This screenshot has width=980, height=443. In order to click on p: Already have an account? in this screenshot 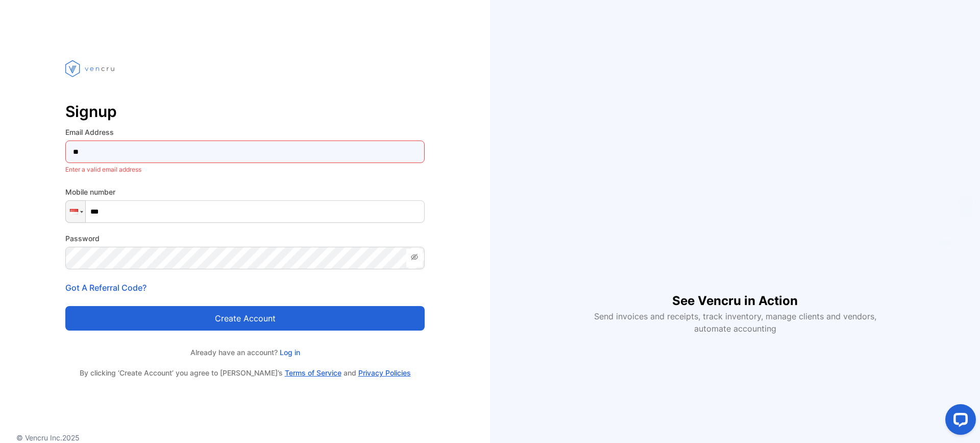, I will do `click(245, 352)`.